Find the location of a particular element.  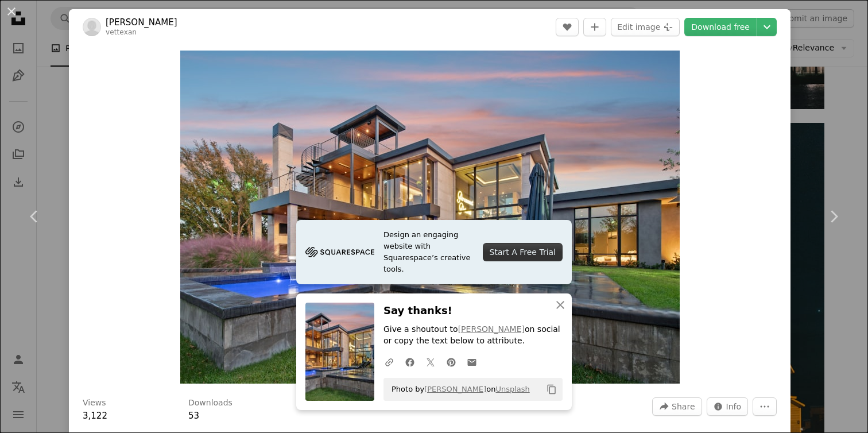

span: 53 is located at coordinates (194, 416).